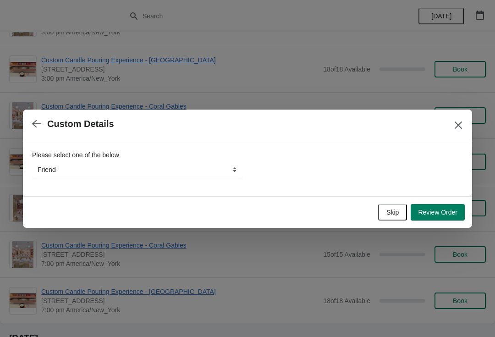 This screenshot has height=337, width=495. I want to click on button: Review Order, so click(437, 212).